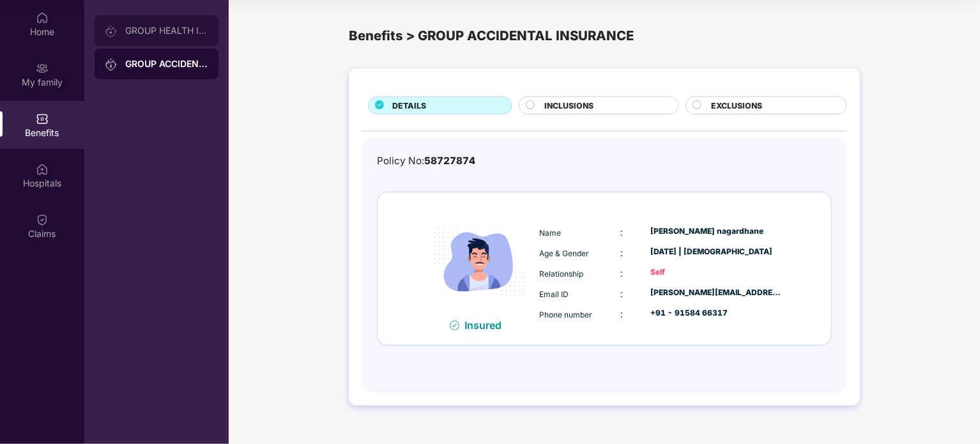 The width and height of the screenshot is (980, 444). Describe the element at coordinates (561, 274) in the screenshot. I see `span: Relationship` at that location.